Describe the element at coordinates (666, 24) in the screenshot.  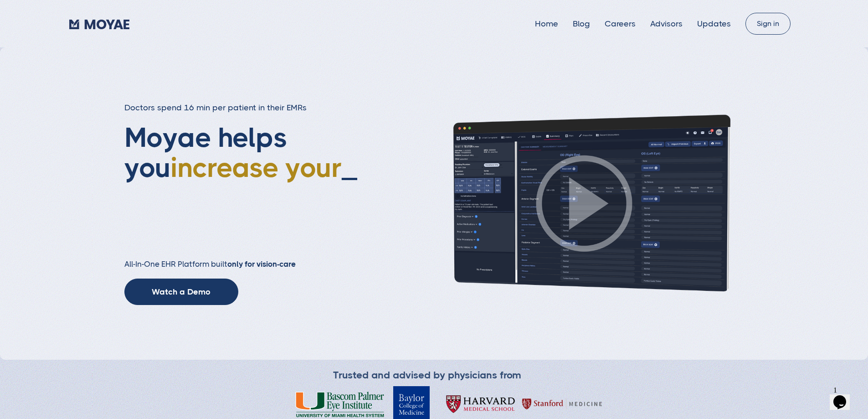
I see `a: Advisors` at that location.